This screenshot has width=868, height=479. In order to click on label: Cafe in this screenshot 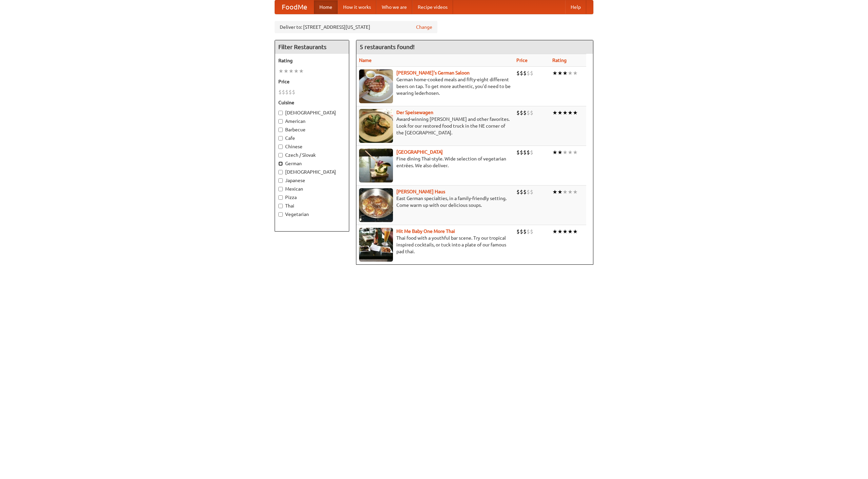, I will do `click(311, 138)`.